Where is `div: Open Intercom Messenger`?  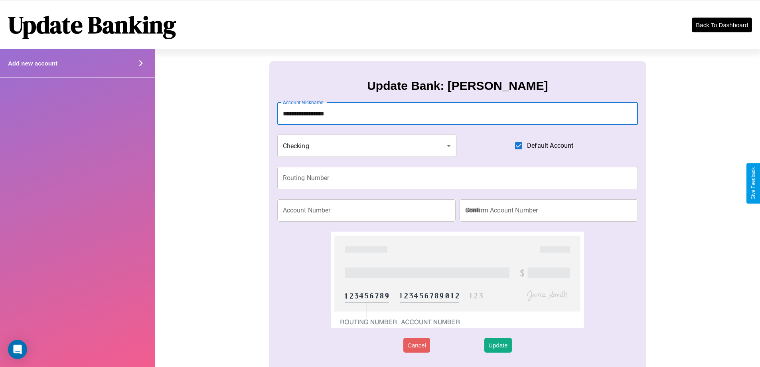 div: Open Intercom Messenger is located at coordinates (18, 349).